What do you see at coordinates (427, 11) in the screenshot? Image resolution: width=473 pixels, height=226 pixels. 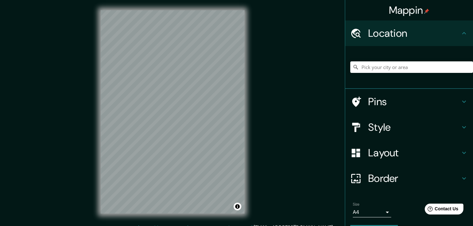 I see `img: pin-icon.png` at bounding box center [427, 11].